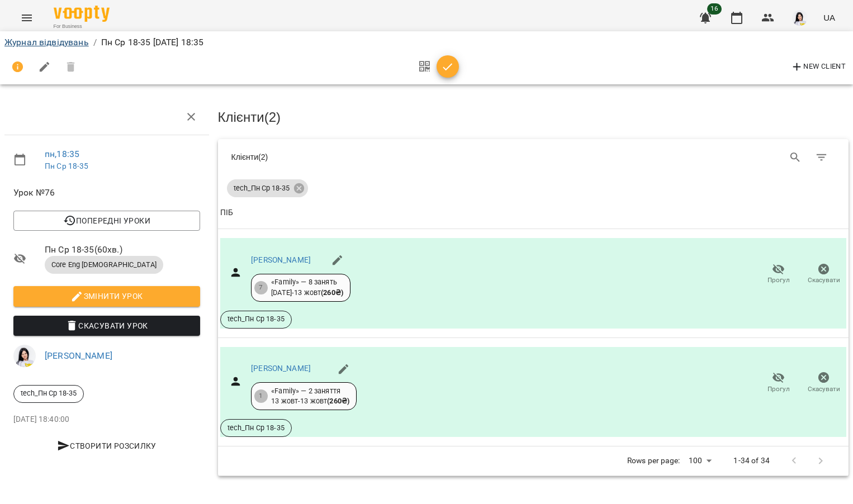  Describe the element at coordinates (378, 157) in the screenshot. I see `div: Клієнти ( 2 )` at that location.